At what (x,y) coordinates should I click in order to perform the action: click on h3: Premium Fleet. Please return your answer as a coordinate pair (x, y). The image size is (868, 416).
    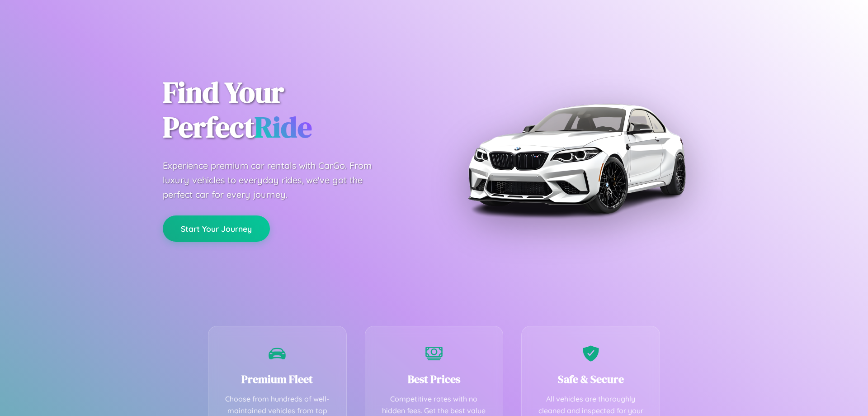
    Looking at the image, I should click on (277, 379).